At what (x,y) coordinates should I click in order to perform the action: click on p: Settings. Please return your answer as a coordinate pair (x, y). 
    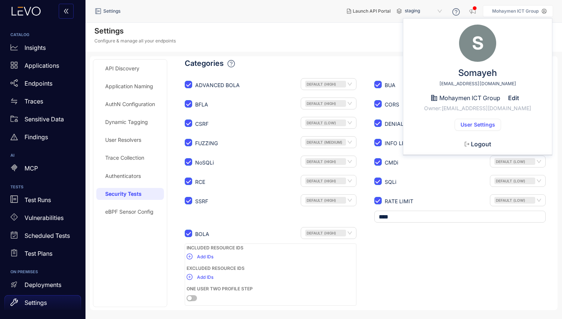
    Looking at the image, I should click on (36, 302).